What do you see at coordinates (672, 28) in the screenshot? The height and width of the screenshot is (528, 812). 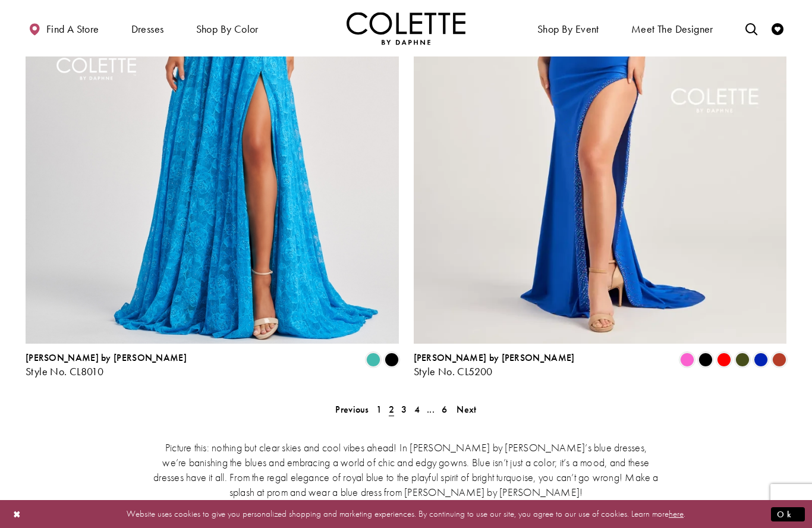 I see `a: Meet the designer` at bounding box center [672, 28].